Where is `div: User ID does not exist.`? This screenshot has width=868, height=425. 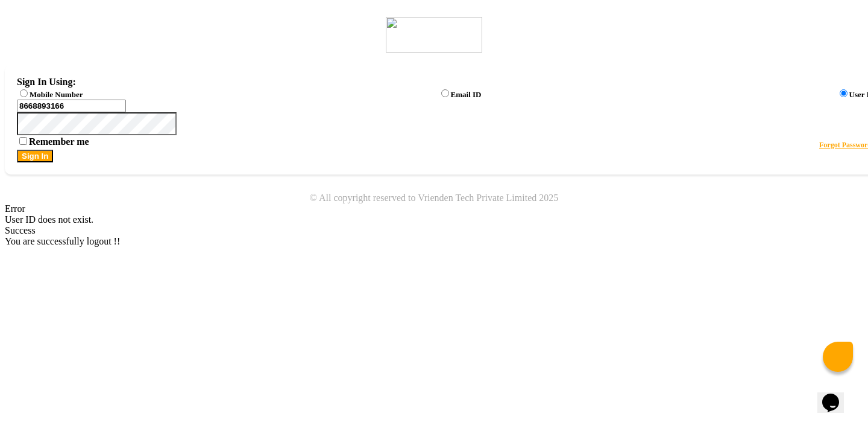
div: User ID does not exist. is located at coordinates (434, 220).